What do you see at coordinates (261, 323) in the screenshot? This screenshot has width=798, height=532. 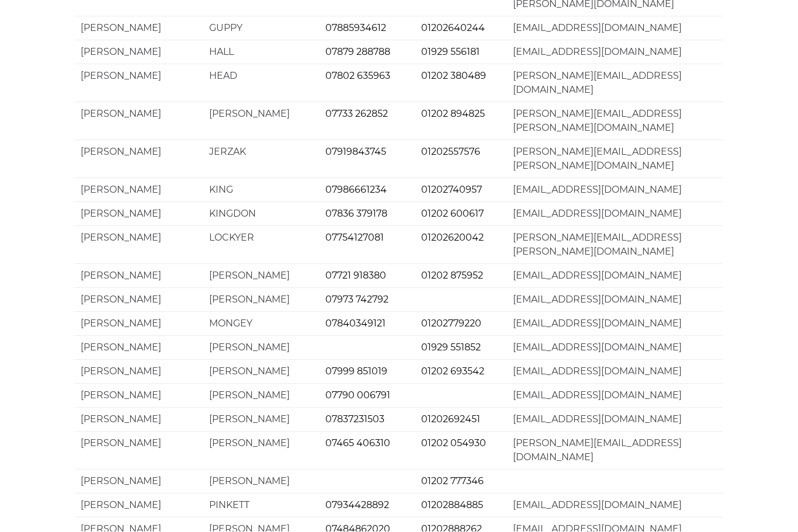 I see `td: MONGEY` at bounding box center [261, 323].